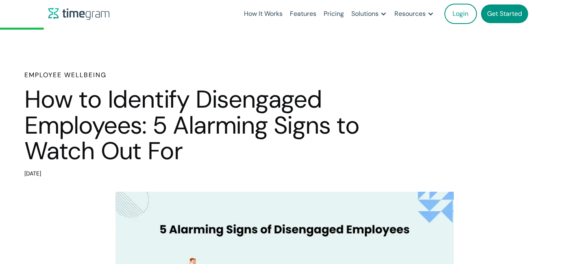 The image size is (568, 264). I want to click on a: Get Started, so click(505, 14).